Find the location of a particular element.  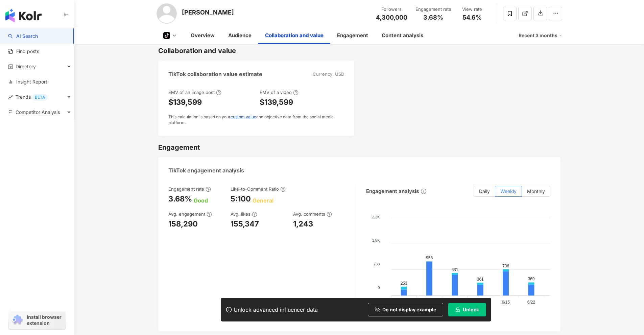

div: BETA is located at coordinates (40, 98).